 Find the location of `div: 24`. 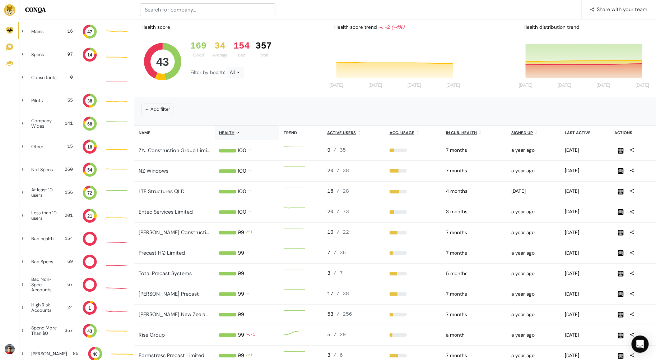

div: 24 is located at coordinates (69, 307).